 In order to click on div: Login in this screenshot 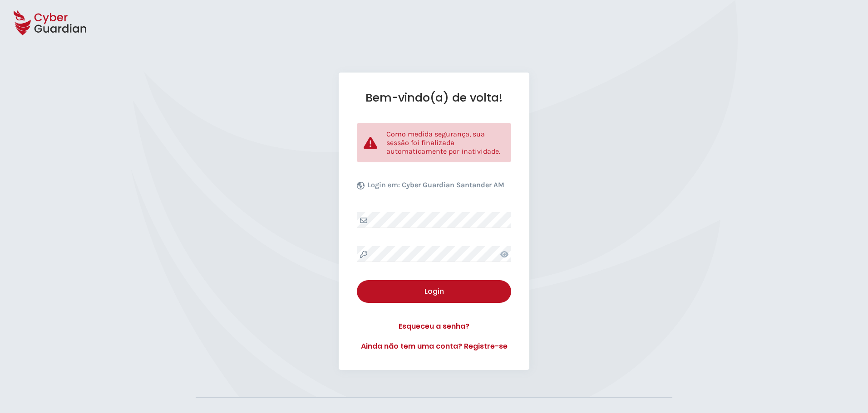, I will do `click(434, 292)`.